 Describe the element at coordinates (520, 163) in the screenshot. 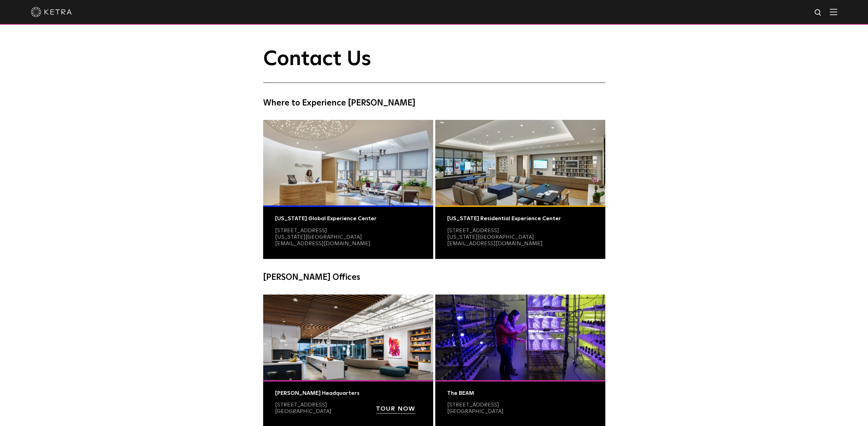

I see `img: Residential Photo@2x` at that location.